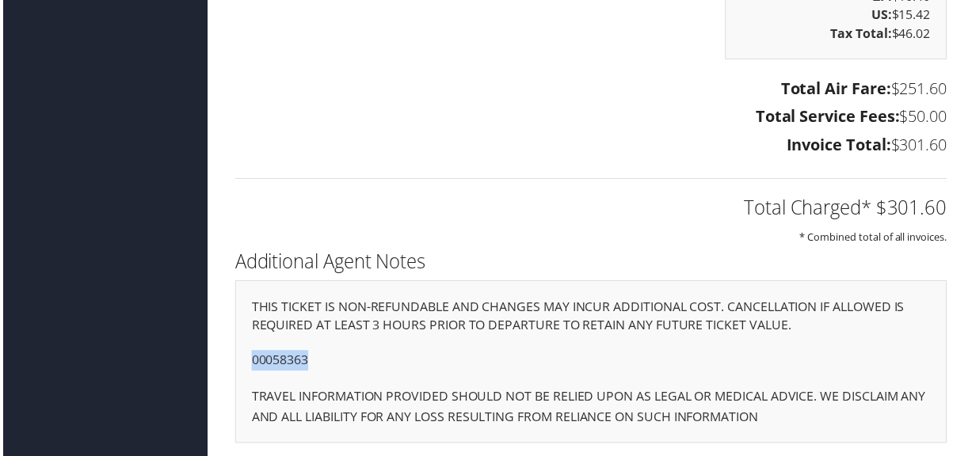 This screenshot has width=972, height=456. Describe the element at coordinates (841, 146) in the screenshot. I see `strong: Invoice Total:` at that location.